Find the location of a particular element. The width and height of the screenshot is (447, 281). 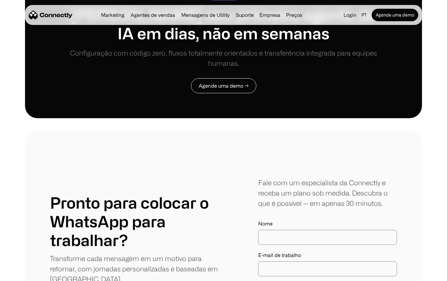

a: Suporte is located at coordinates (245, 15).